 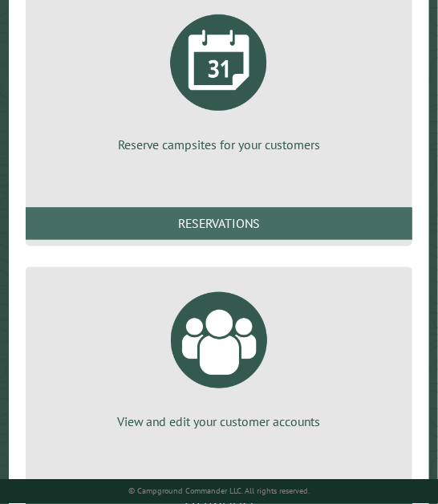 I want to click on a: Reserve campsites for your customers, so click(x=219, y=78).